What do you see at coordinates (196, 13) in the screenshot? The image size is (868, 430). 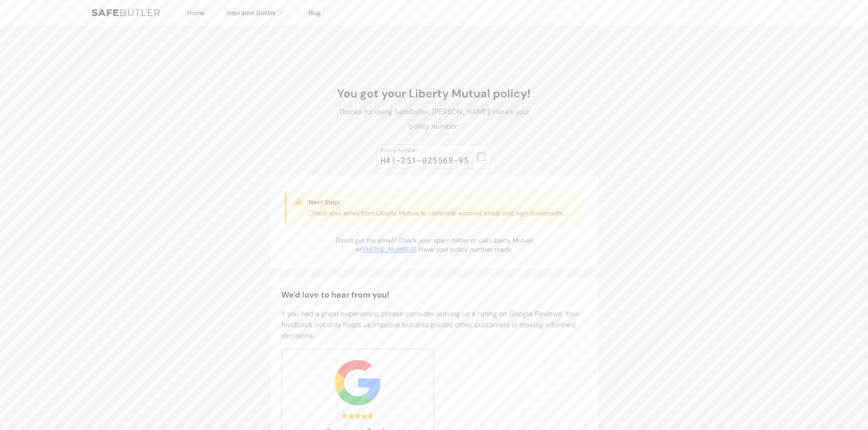 I see `a: Home` at bounding box center [196, 13].